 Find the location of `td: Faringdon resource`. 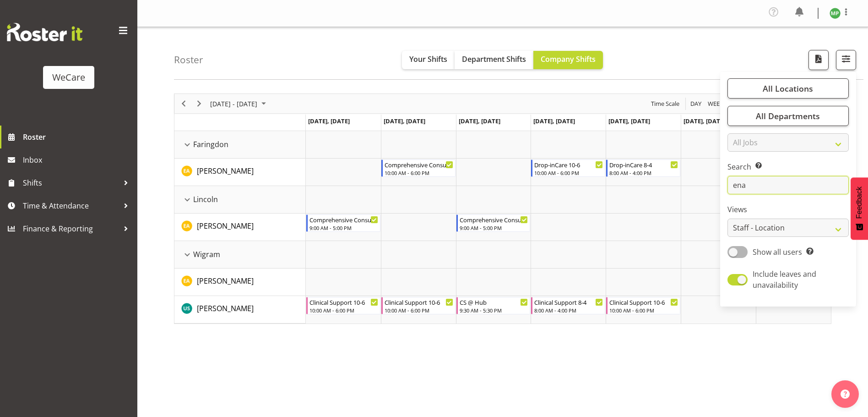

td: Faringdon resource is located at coordinates (240, 145).